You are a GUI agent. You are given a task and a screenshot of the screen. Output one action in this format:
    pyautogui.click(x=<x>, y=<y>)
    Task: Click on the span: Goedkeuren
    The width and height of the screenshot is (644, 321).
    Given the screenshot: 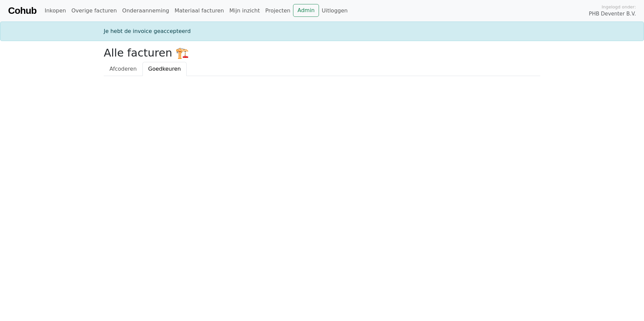 What is the action you would take?
    pyautogui.click(x=164, y=69)
    